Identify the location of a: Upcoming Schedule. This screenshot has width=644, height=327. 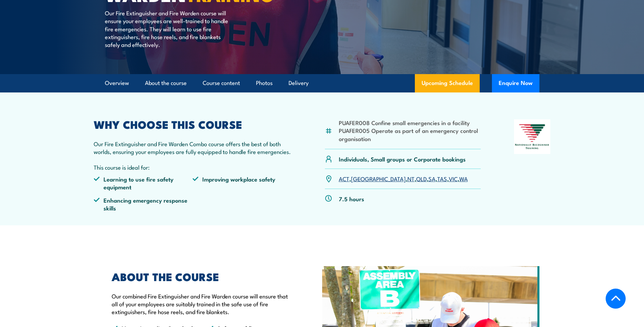
(447, 83).